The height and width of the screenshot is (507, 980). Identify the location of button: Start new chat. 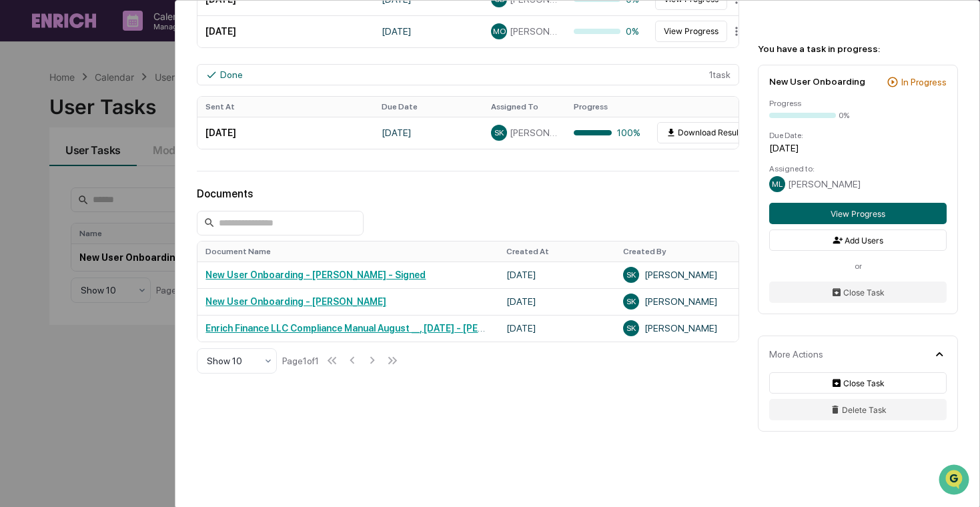
(234, 114).